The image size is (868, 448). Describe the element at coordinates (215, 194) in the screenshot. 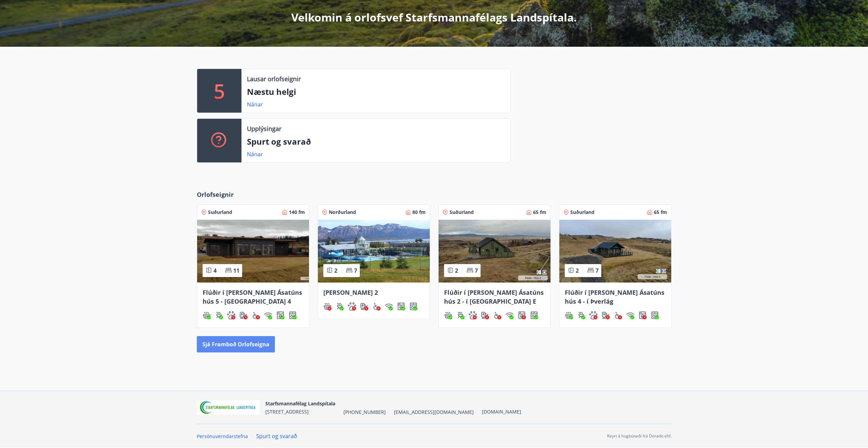

I see `span: Orlofseignir` at that location.